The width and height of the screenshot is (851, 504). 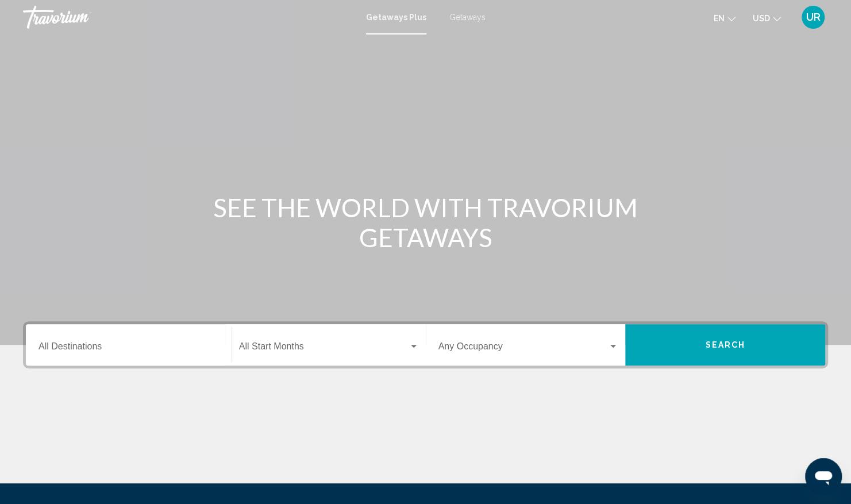 What do you see at coordinates (188, 18) in the screenshot?
I see `a: Travorium` at bounding box center [188, 18].